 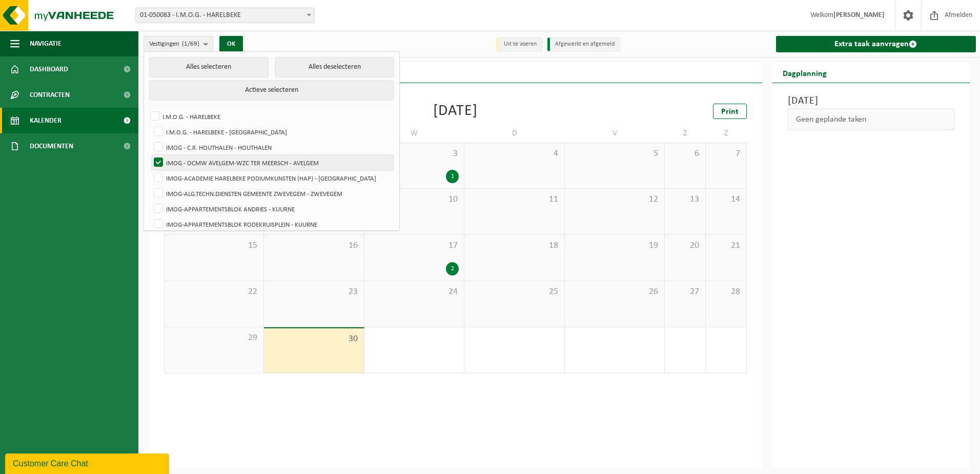 I want to click on div: 2, so click(x=453, y=269).